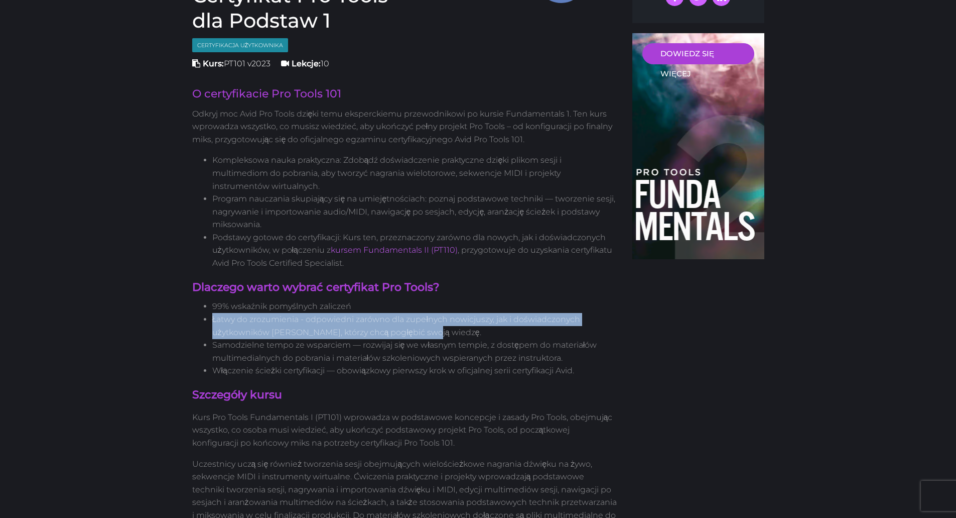 The width and height of the screenshot is (956, 518). I want to click on font: Kurs:, so click(213, 63).